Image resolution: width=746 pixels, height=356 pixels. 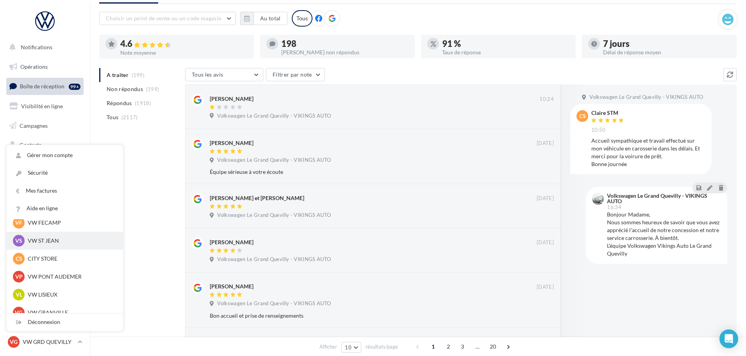 What do you see at coordinates (302, 18) in the screenshot?
I see `div: Tous` at bounding box center [302, 18].